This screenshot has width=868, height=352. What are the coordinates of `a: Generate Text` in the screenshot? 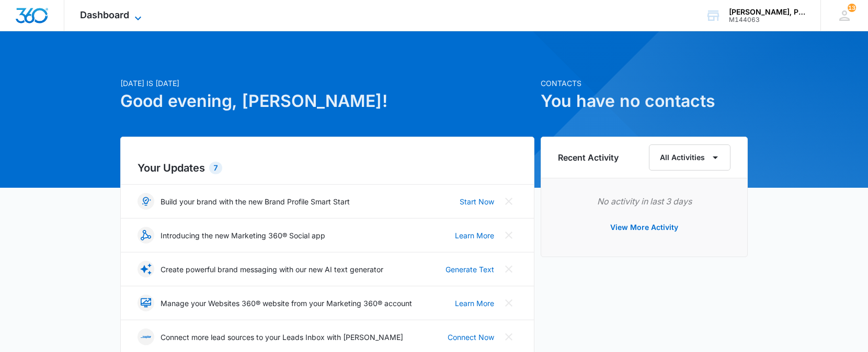 It's located at (470, 270).